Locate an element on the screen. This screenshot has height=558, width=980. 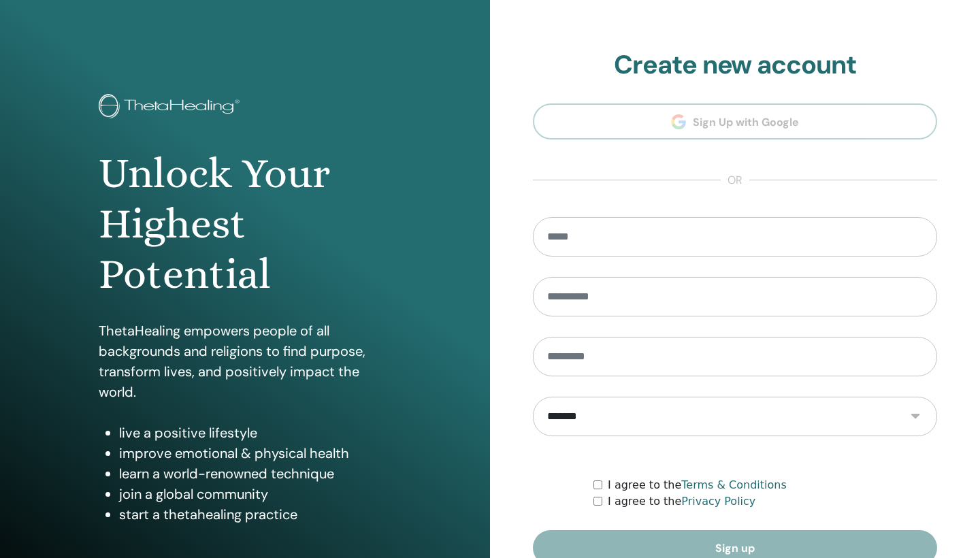
li: learn a world-renowned technique is located at coordinates (255, 473).